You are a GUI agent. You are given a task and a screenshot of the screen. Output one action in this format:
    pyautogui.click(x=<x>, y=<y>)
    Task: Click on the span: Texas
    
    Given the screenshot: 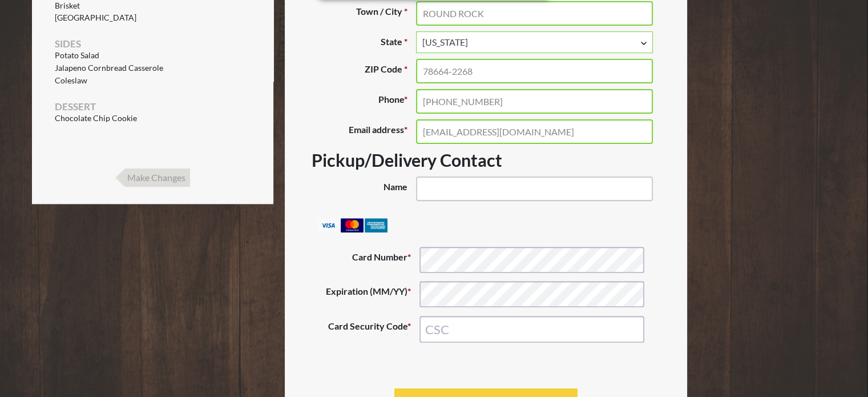 What is the action you would take?
    pyautogui.click(x=534, y=42)
    